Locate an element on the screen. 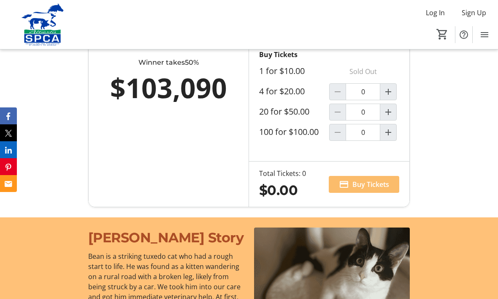 The image size is (498, 299). button: Menu is located at coordinates (485, 35).